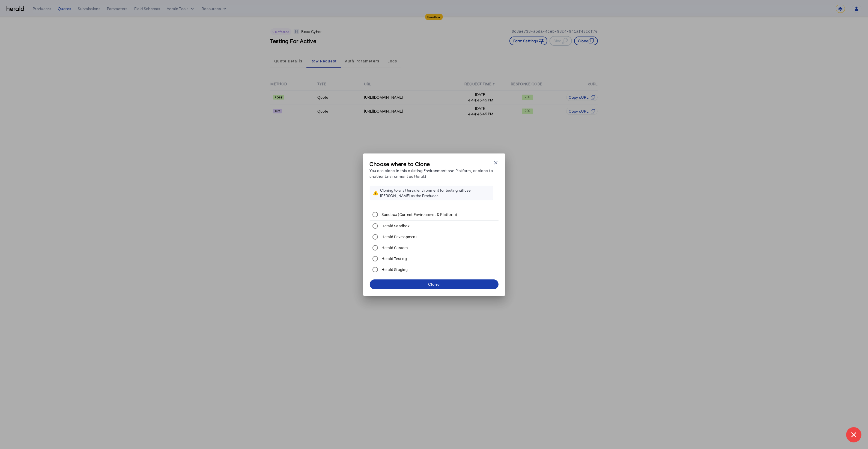 The width and height of the screenshot is (868, 449). What do you see at coordinates (431, 164) in the screenshot?
I see `h3: Choose where to Clone` at bounding box center [431, 164].